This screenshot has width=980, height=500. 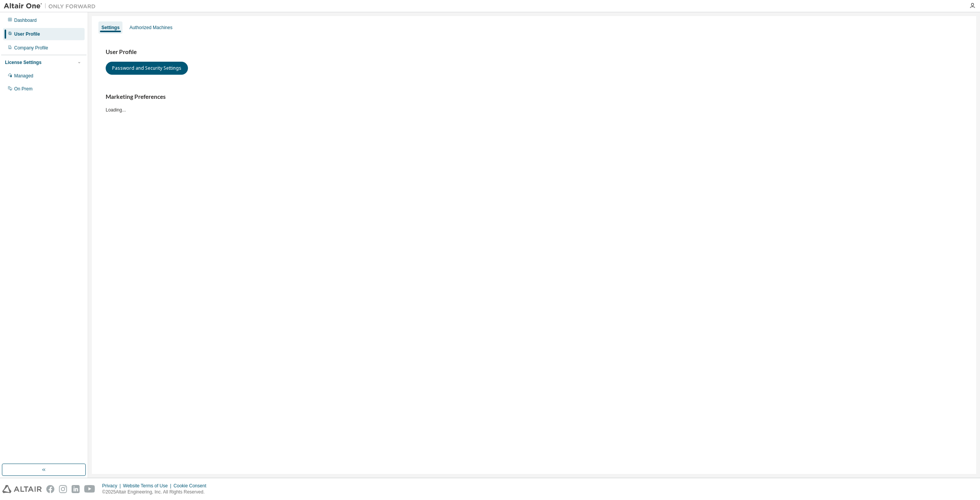 I want to click on div: Website Terms of Use, so click(x=148, y=486).